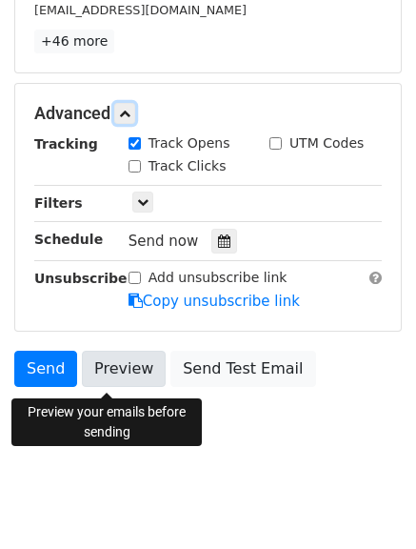 This screenshot has width=416, height=549. Describe the element at coordinates (369, 503) in the screenshot. I see `div: Chat Widget` at that location.